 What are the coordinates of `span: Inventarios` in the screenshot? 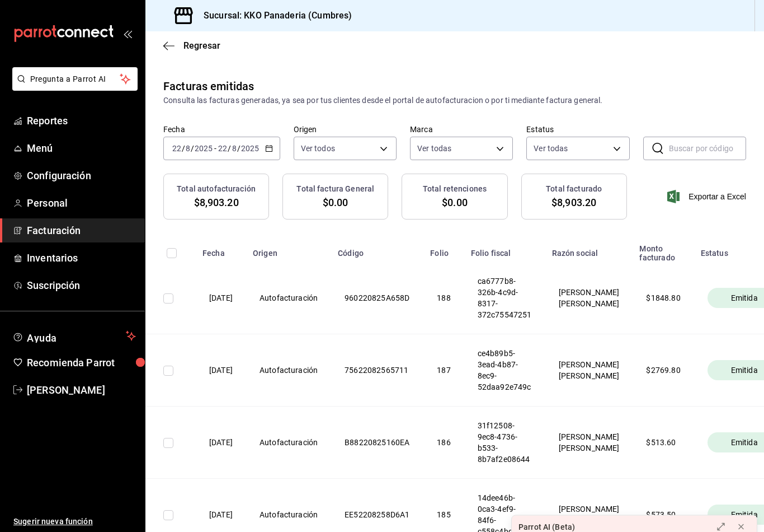 It's located at (81, 258).